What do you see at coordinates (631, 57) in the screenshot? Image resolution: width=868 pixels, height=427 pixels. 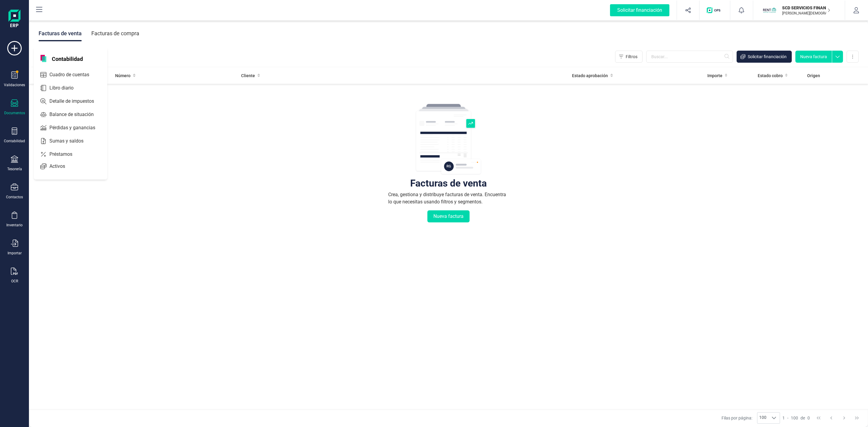 I see `span: Filtros` at bounding box center [631, 57].